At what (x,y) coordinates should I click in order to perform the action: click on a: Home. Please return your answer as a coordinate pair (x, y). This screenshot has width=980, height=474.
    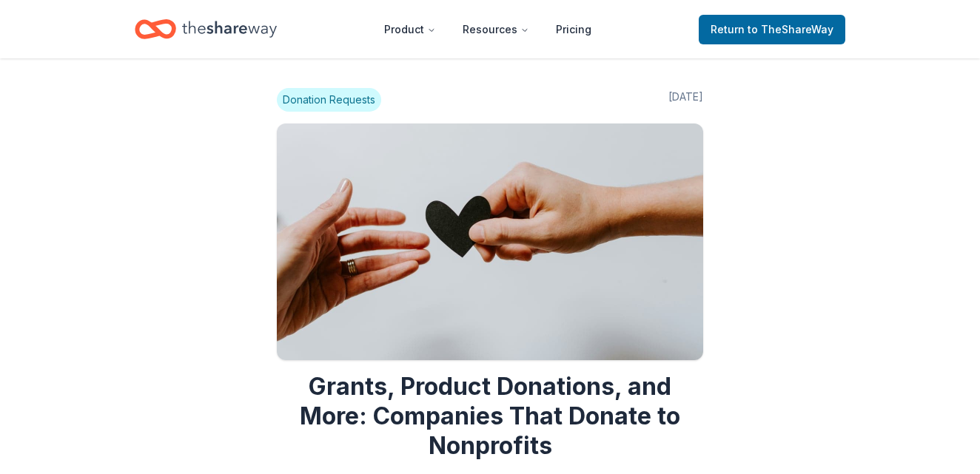
    Looking at the image, I should click on (205, 29).